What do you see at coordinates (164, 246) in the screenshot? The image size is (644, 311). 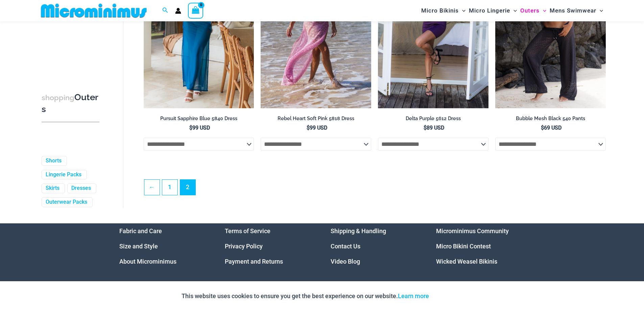 I see `aside: Footer Widget 1` at bounding box center [164, 246].